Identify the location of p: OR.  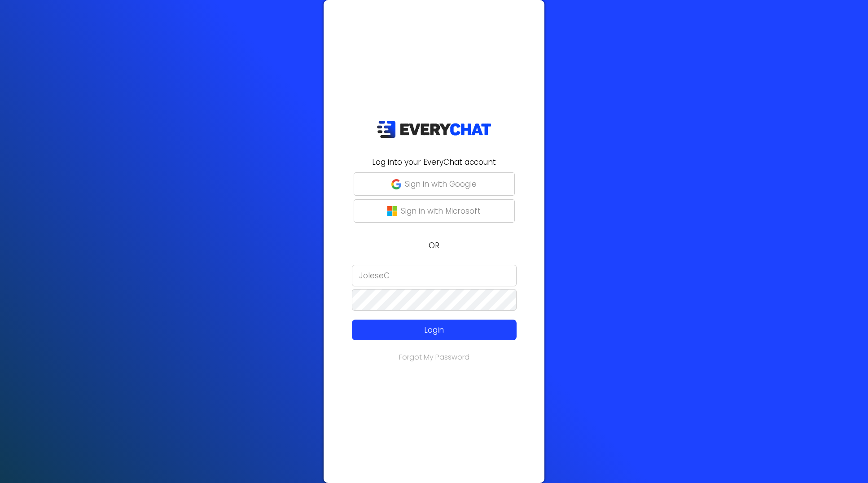
(434, 246).